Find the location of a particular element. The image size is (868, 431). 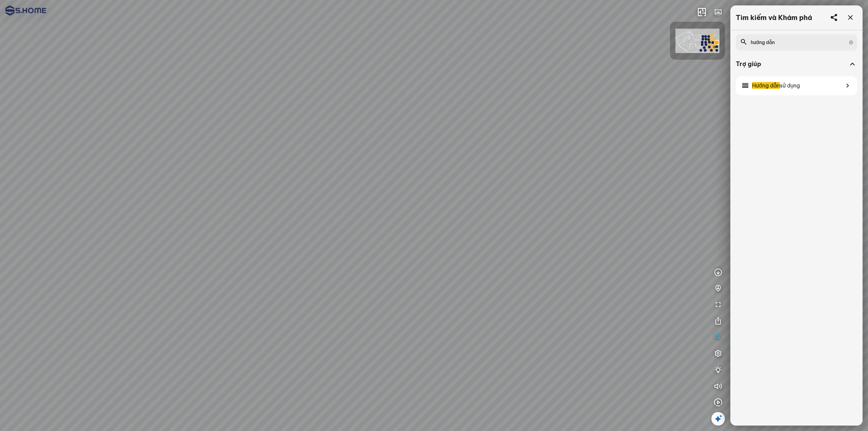

span: close-circle is located at coordinates (851, 42).